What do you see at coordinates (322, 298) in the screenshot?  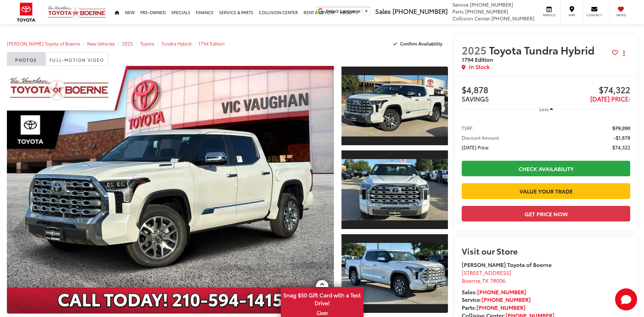 I see `span: Snag $50 Gift Card with a Test Drive!` at bounding box center [322, 298].